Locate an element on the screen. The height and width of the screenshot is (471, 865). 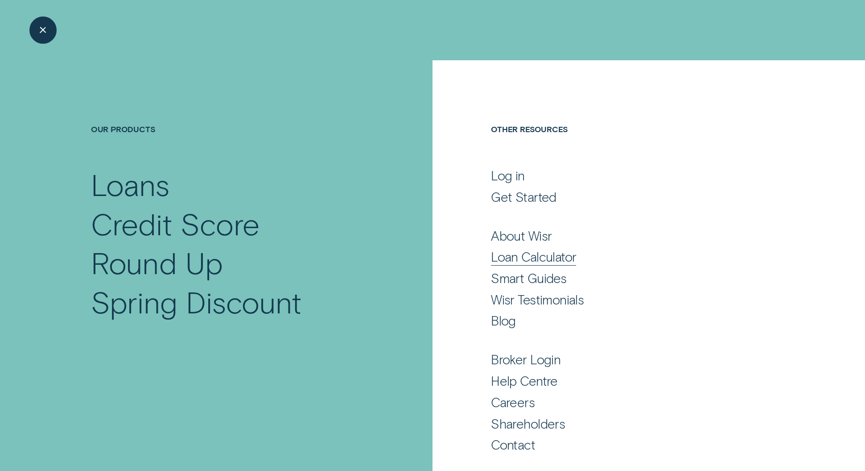
a: Credit Score is located at coordinates (231, 223).